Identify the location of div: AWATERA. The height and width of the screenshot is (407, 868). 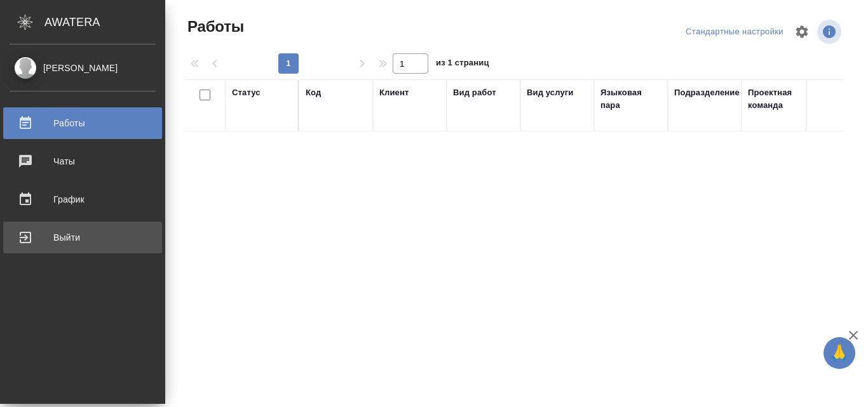
(104, 22).